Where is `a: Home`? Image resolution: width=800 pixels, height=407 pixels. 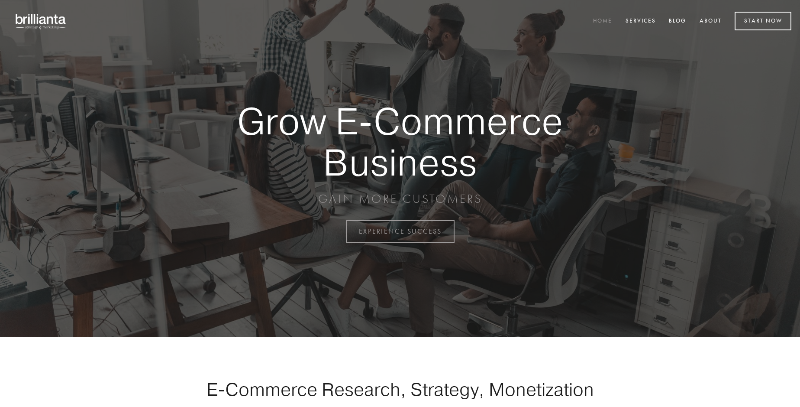 a: Home is located at coordinates (603, 21).